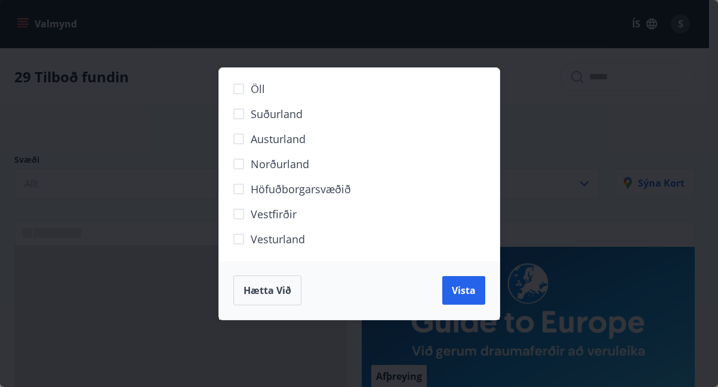  I want to click on span: Vista, so click(464, 291).